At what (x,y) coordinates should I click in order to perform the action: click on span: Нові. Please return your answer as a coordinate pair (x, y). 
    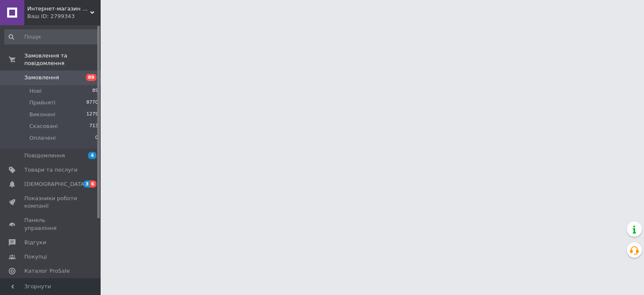
    Looking at the image, I should click on (35, 91).